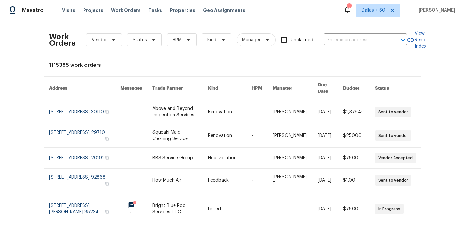 This screenshot has height=228, width=465. Describe the element at coordinates (257, 88) in the screenshot. I see `th: HPM` at that location.